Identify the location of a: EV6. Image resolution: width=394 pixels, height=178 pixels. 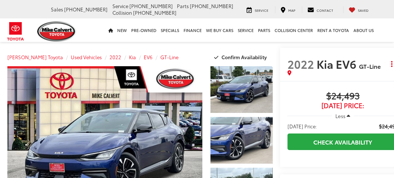
(148, 57).